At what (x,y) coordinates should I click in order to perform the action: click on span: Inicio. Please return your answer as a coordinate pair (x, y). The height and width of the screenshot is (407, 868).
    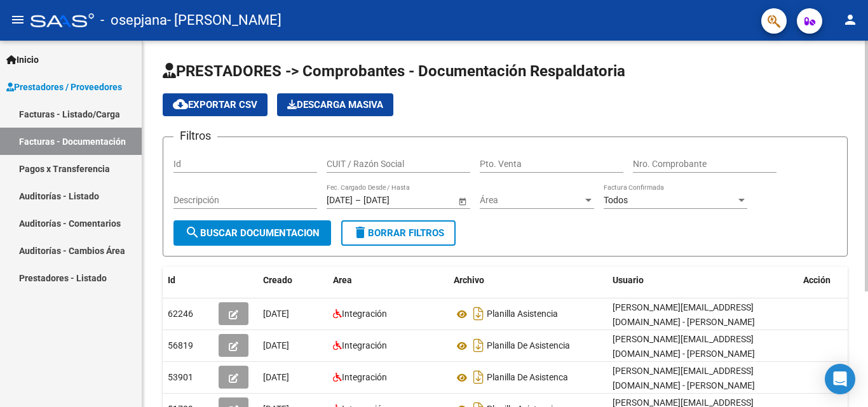
    Looking at the image, I should click on (22, 60).